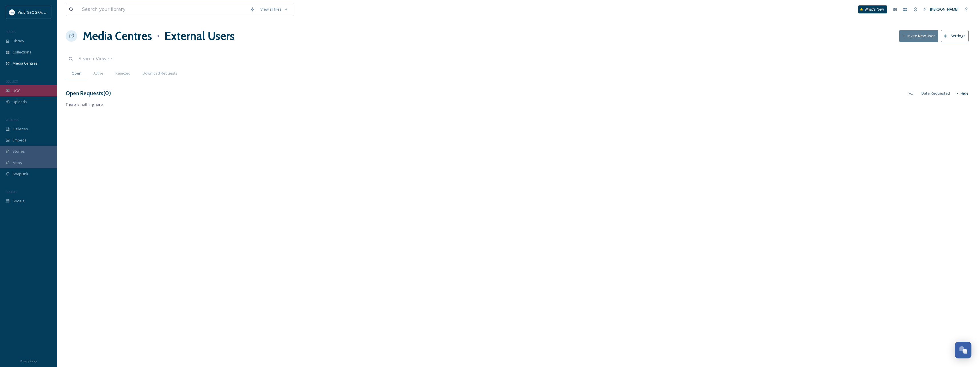 The width and height of the screenshot is (980, 367). What do you see at coordinates (18, 41) in the screenshot?
I see `span: Library` at bounding box center [18, 41].